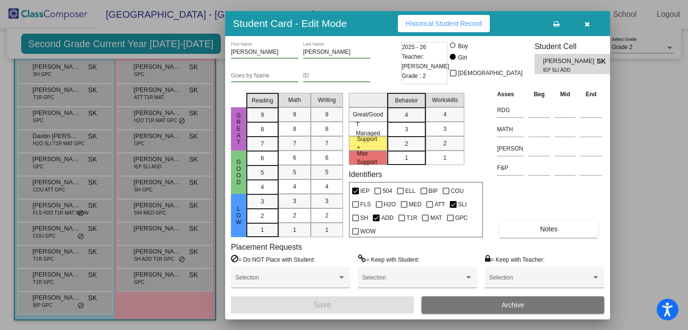 This screenshot has width=688, height=330. Describe the element at coordinates (364, 218) in the screenshot. I see `span: SH` at that location.